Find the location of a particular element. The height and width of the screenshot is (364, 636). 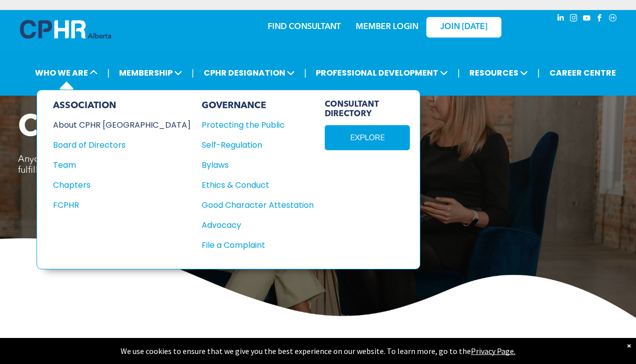

a: FCPHR is located at coordinates (122, 205).